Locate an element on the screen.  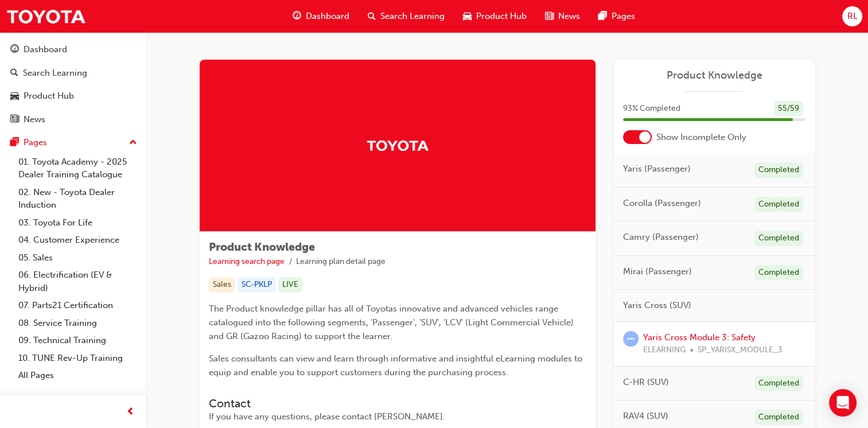
span: RL is located at coordinates (852, 16).